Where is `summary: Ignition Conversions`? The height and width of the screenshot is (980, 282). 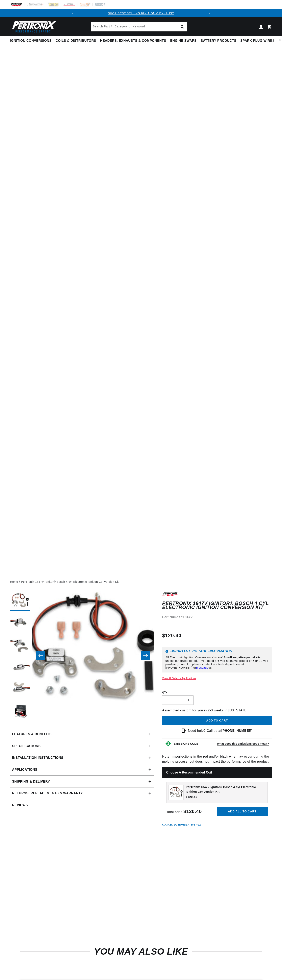
summary: Ignition Conversions is located at coordinates (32, 41).